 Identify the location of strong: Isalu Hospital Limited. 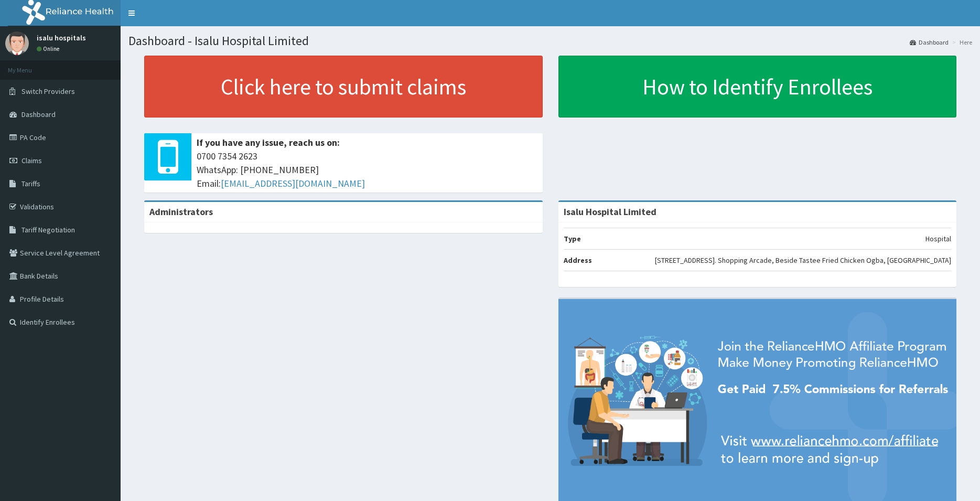
(610, 212).